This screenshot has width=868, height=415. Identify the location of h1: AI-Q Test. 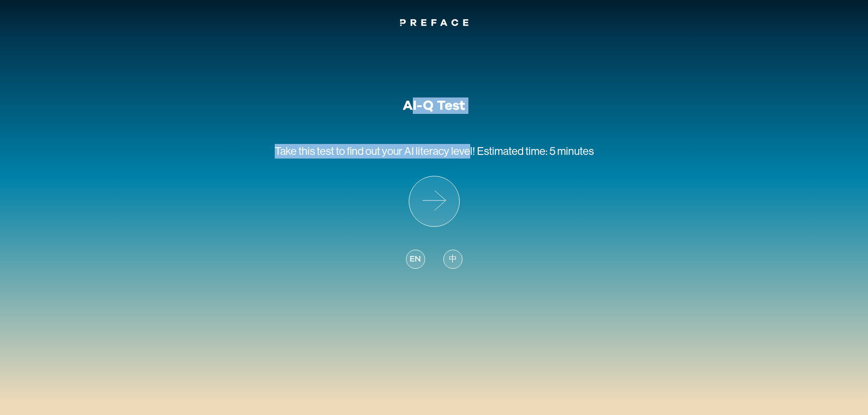
(433, 106).